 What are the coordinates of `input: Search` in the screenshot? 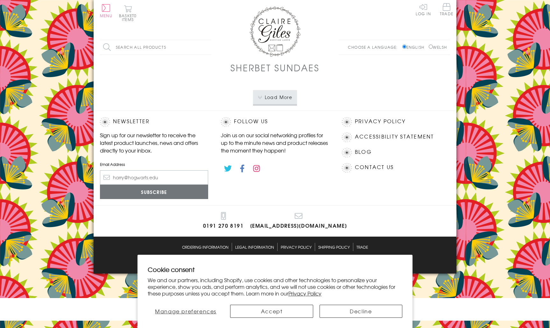 It's located at (208, 47).